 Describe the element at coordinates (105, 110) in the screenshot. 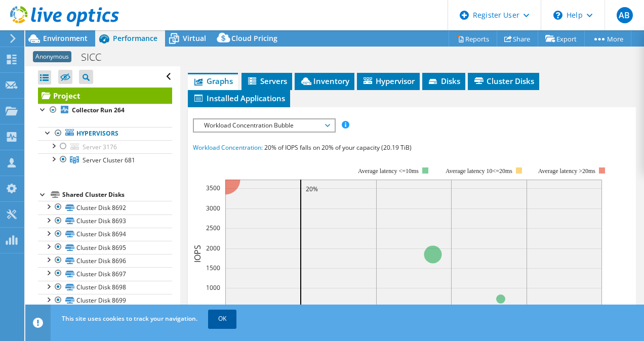

I see `a: Collector Run 264` at that location.